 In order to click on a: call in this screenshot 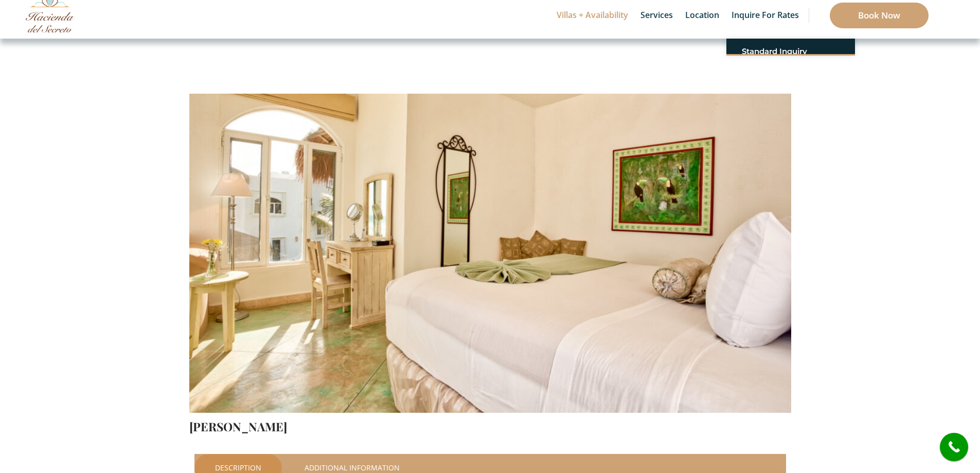, I will do `click(954, 447)`.